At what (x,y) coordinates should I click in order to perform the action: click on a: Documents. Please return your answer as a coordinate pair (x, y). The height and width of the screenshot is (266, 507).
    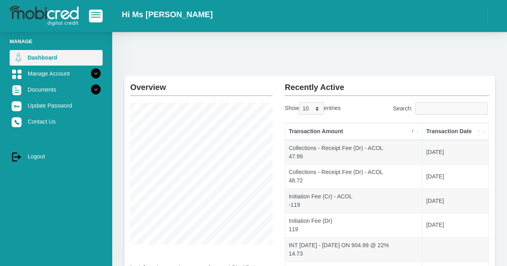
    Looking at the image, I should click on (56, 90).